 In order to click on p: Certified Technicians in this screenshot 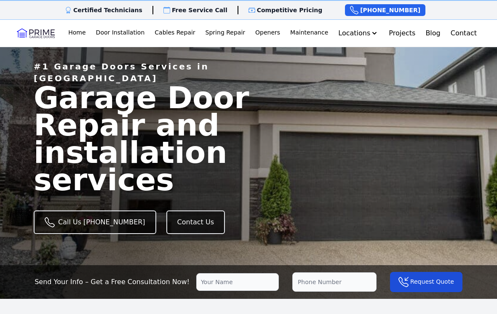, I will do `click(108, 10)`.